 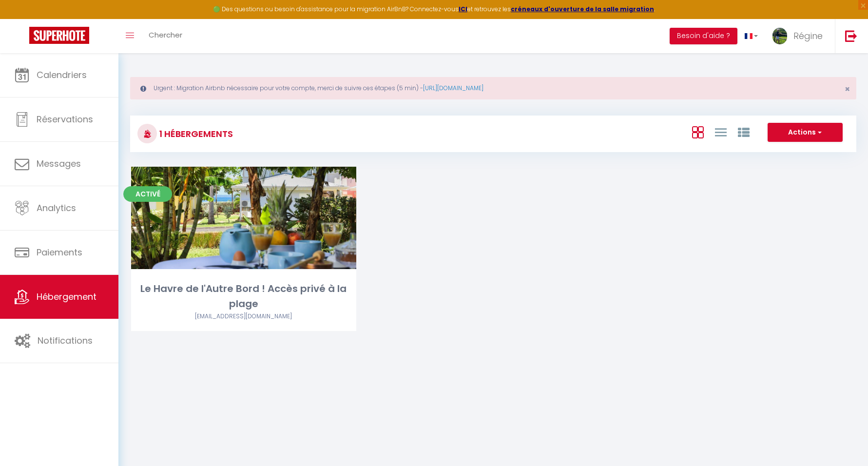 What do you see at coordinates (800, 36) in the screenshot?
I see `a: ... Régine` at bounding box center [800, 36].